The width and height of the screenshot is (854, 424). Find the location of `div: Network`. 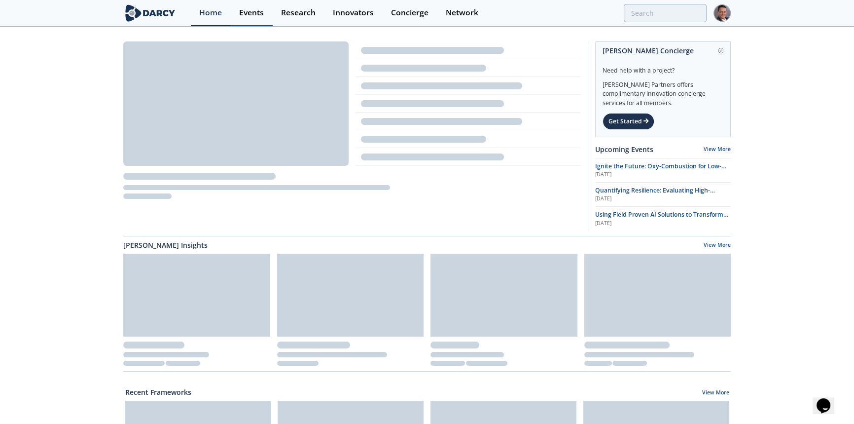

div: Network is located at coordinates (462, 13).